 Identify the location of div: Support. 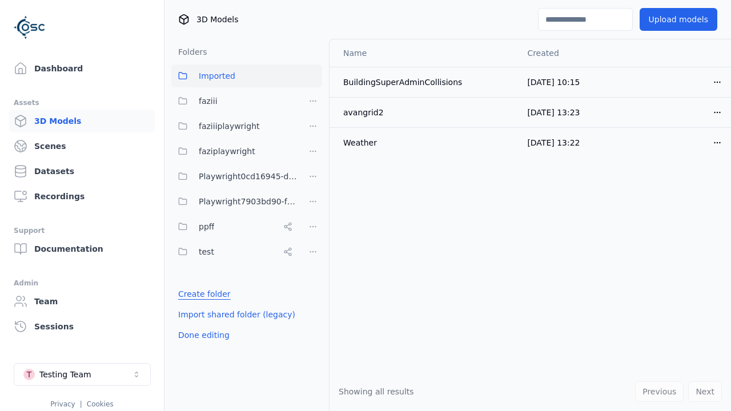
(82, 231).